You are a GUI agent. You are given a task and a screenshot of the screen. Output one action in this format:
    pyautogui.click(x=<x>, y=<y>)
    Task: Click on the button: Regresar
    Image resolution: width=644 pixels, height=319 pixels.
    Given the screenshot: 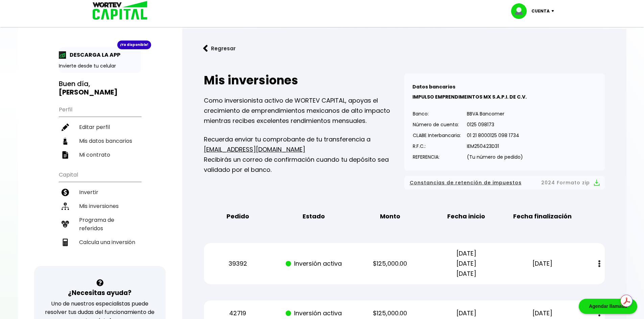 What is the action you would take?
    pyautogui.click(x=219, y=48)
    